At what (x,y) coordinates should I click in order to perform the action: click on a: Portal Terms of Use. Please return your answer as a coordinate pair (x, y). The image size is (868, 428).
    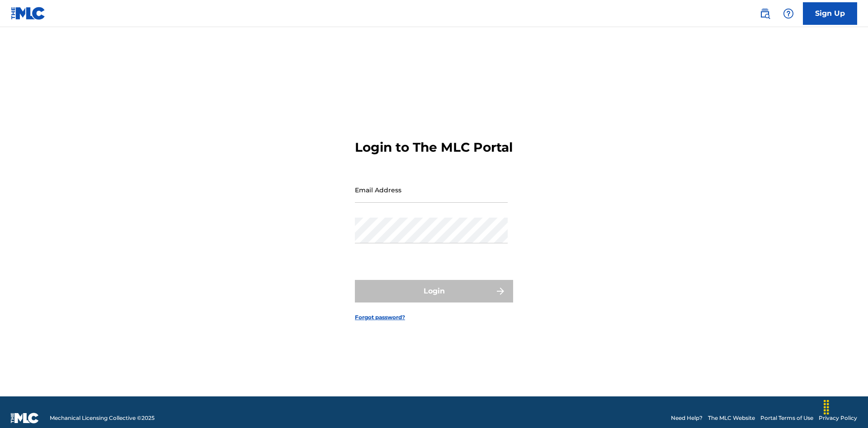
    Looking at the image, I should click on (786, 418).